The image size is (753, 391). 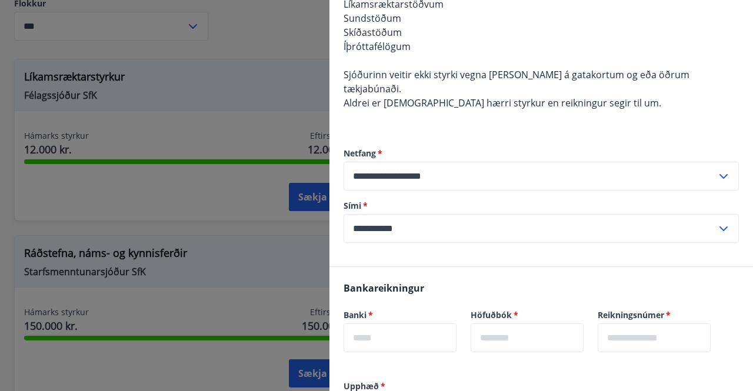 What do you see at coordinates (400, 315) in the screenshot?
I see `label: Banki` at bounding box center [400, 315].